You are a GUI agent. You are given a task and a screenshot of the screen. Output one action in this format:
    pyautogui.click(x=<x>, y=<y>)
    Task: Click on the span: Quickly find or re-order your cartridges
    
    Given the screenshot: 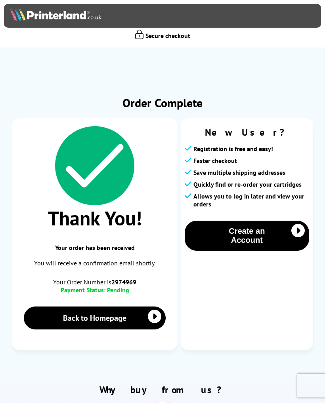 What is the action you would take?
    pyautogui.click(x=247, y=184)
    